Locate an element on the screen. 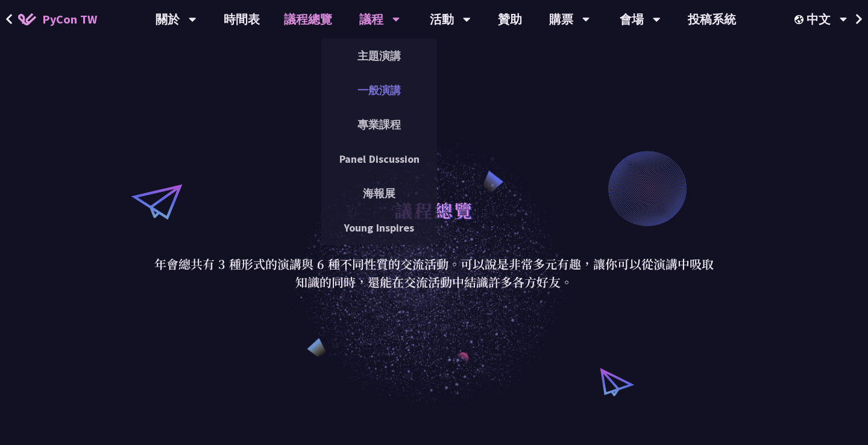 This screenshot has height=445, width=868. a: 專業課程 is located at coordinates (379, 124).